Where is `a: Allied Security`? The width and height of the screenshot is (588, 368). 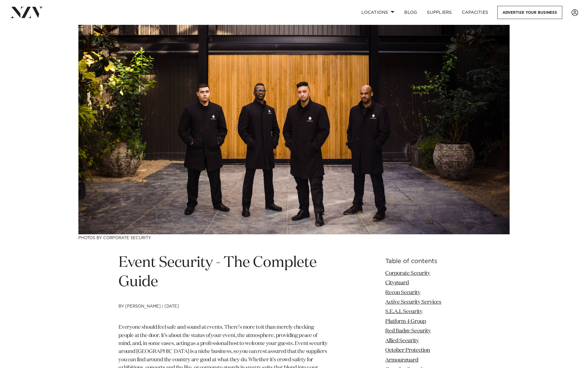 a: Allied Security is located at coordinates (402, 341).